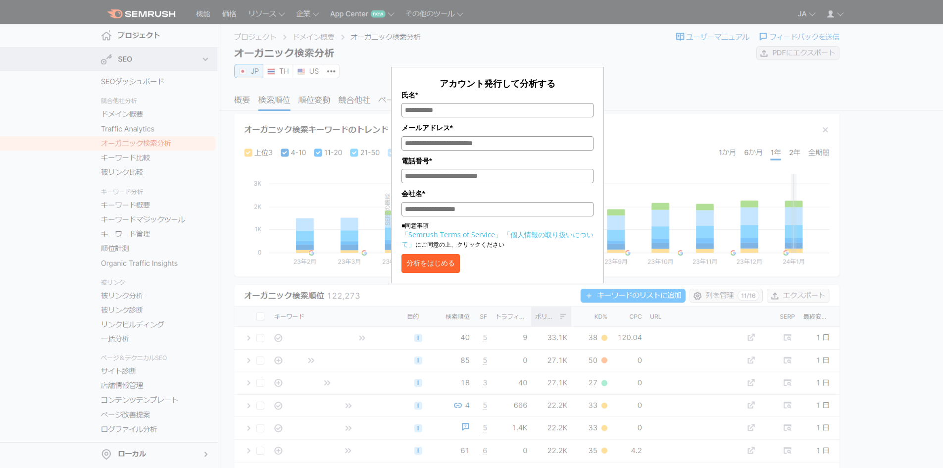 The width and height of the screenshot is (943, 468). What do you see at coordinates (498, 161) in the screenshot?
I see `label: 電話番号*` at bounding box center [498, 161].